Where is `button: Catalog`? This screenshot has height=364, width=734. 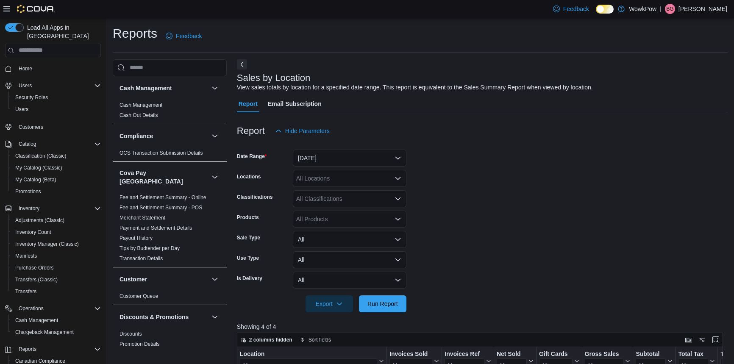
button: Catalog is located at coordinates (27, 144).